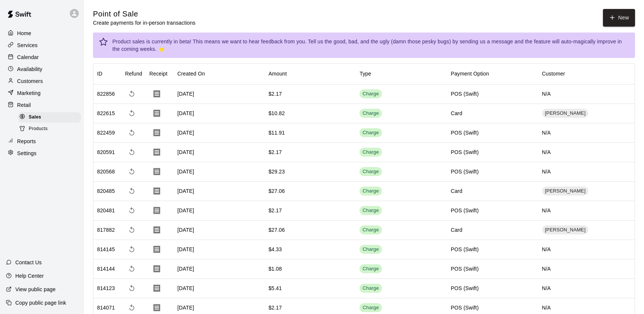 The image size is (644, 314). Describe the element at coordinates (106, 191) in the screenshot. I see `div: 820485` at that location.